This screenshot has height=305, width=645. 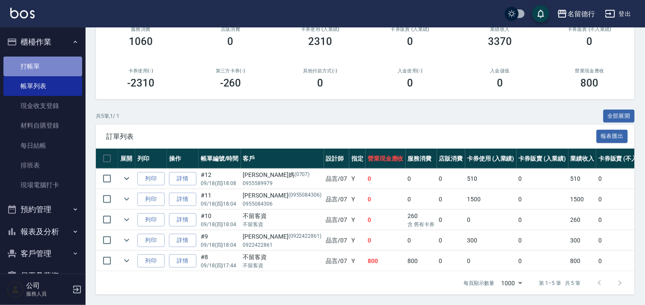 I want to click on th: 指定, so click(x=357, y=158).